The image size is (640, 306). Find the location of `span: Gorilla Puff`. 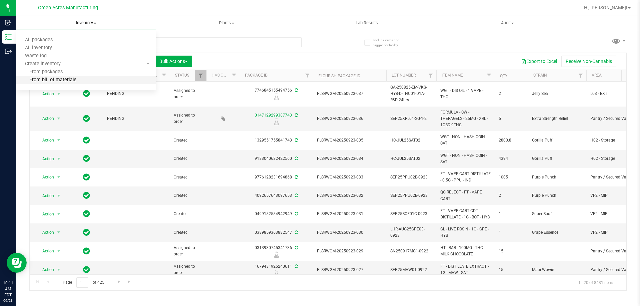

span: Gorilla Puff is located at coordinates (557, 159).